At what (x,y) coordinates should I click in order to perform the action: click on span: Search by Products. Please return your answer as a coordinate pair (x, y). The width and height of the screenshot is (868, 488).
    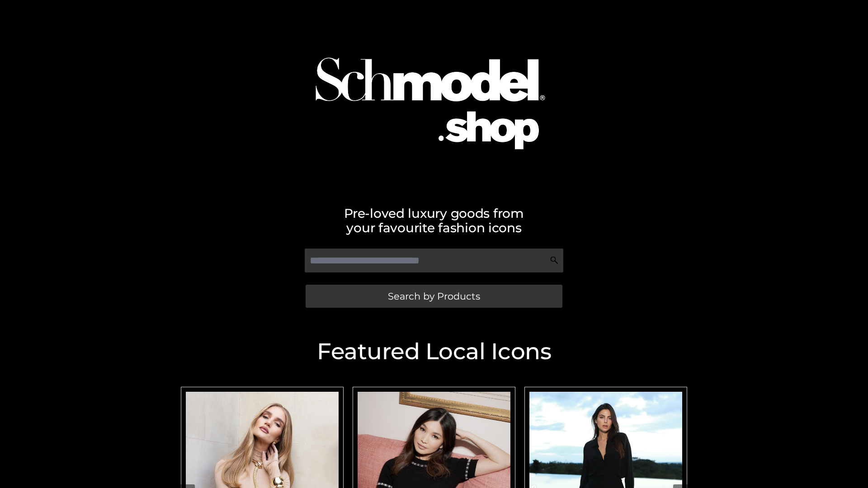
    Looking at the image, I should click on (434, 296).